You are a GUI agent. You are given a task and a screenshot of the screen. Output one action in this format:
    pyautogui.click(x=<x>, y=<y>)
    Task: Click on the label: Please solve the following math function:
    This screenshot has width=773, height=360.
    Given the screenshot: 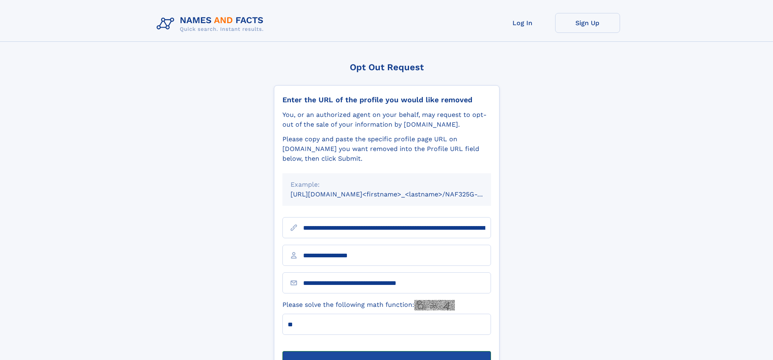 What is the action you would take?
    pyautogui.click(x=368, y=305)
    